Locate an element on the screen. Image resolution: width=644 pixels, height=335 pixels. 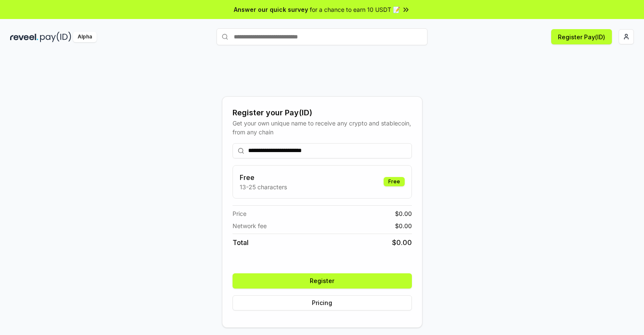
div: Free is located at coordinates (394, 181).